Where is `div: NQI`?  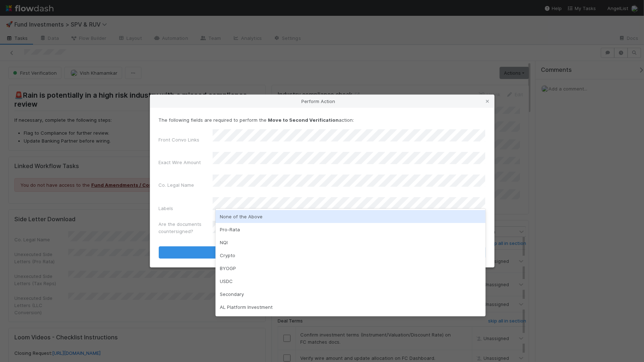
div: NQI is located at coordinates (350, 242).